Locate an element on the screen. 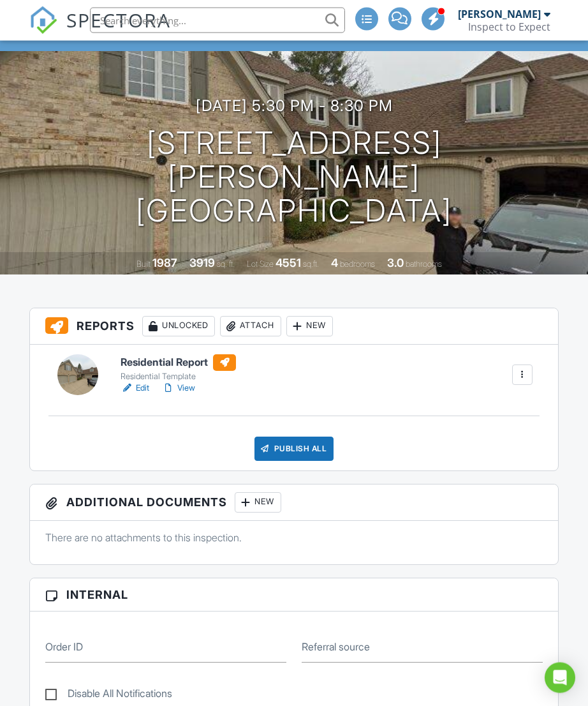 This screenshot has height=706, width=588. a: SPECTORA is located at coordinates (100, 31).